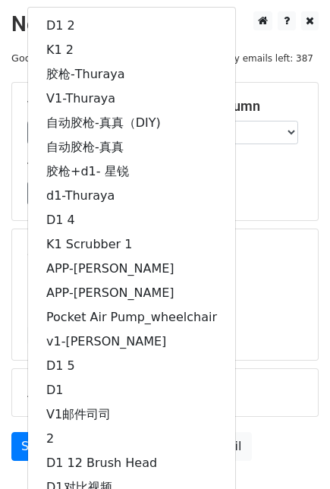 The height and width of the screenshot is (489, 330). I want to click on a: D1 12 Brush Head, so click(131, 463).